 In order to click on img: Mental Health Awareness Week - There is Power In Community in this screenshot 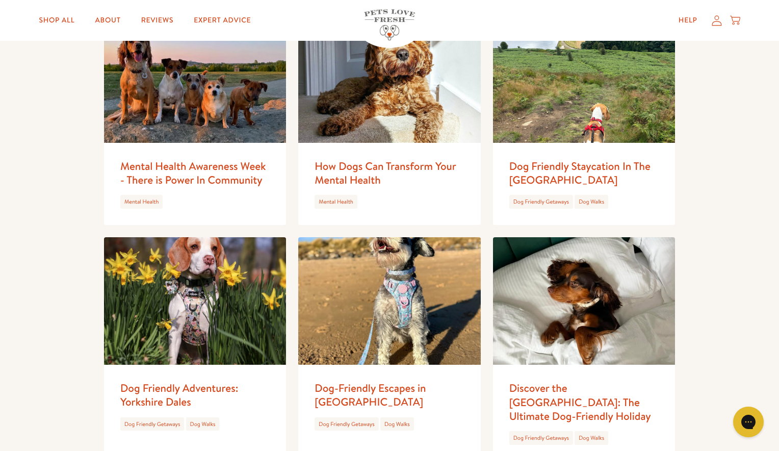, I will do `click(195, 79)`.